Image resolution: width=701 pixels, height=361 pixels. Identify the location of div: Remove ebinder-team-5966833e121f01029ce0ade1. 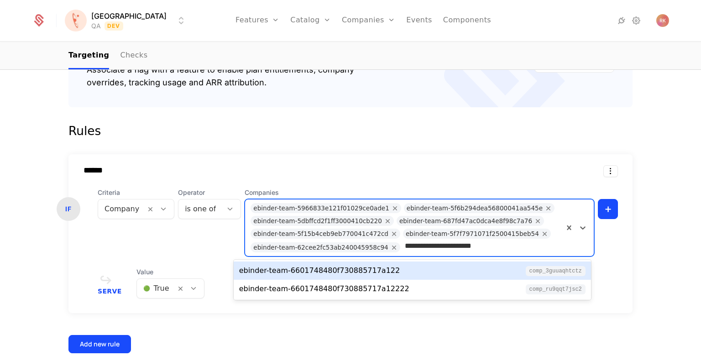
(395, 208).